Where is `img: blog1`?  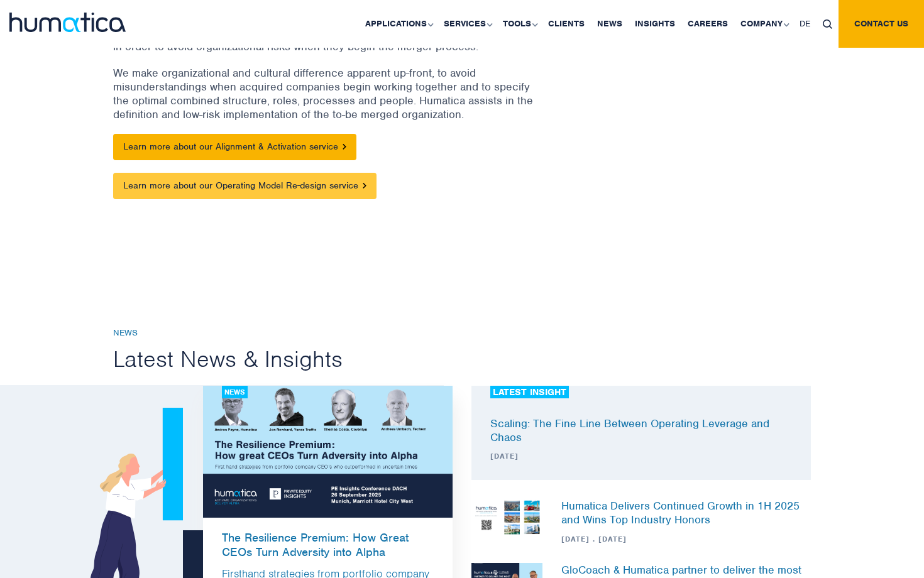
img: blog1 is located at coordinates (328, 451).